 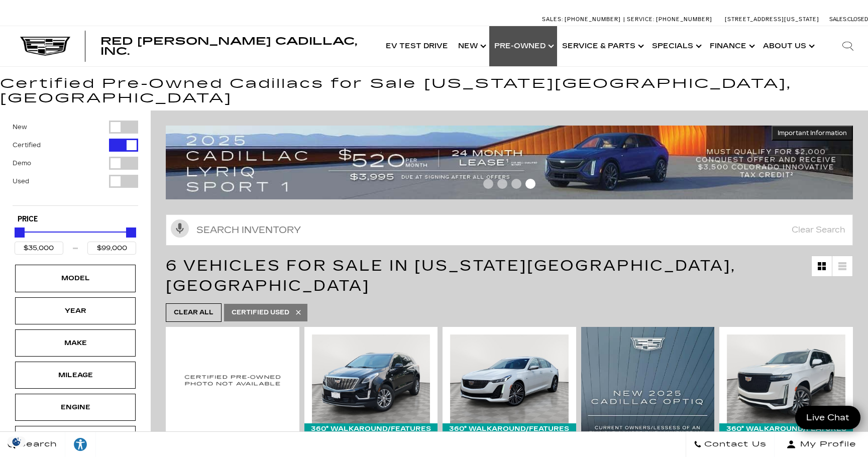 I want to click on div: Minimum Price, so click(x=19, y=233).